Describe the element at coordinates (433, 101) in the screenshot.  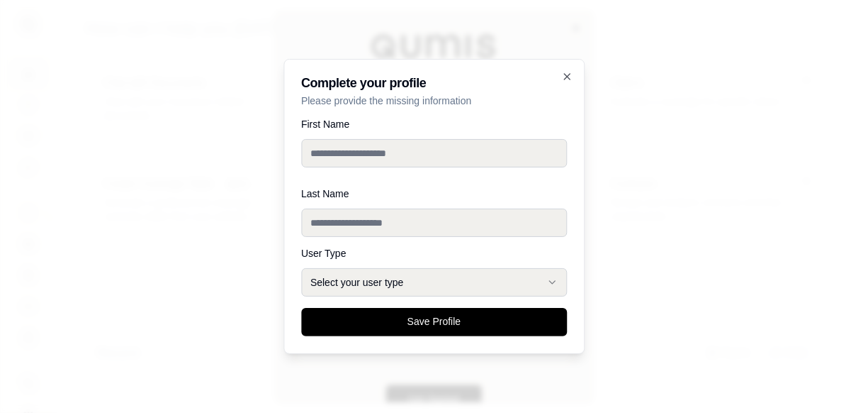
I see `p: Please provide the missing information` at that location.